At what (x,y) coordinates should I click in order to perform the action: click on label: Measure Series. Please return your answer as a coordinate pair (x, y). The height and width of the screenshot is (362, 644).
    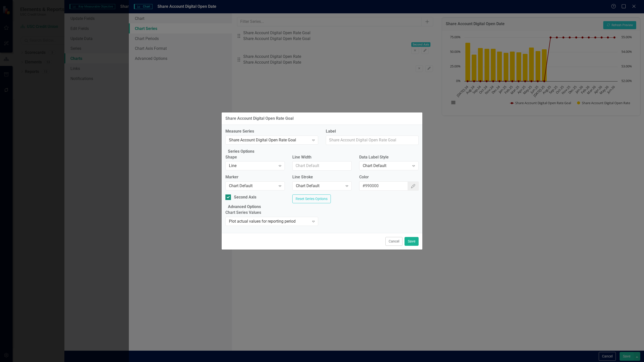
    Looking at the image, I should click on (272, 132).